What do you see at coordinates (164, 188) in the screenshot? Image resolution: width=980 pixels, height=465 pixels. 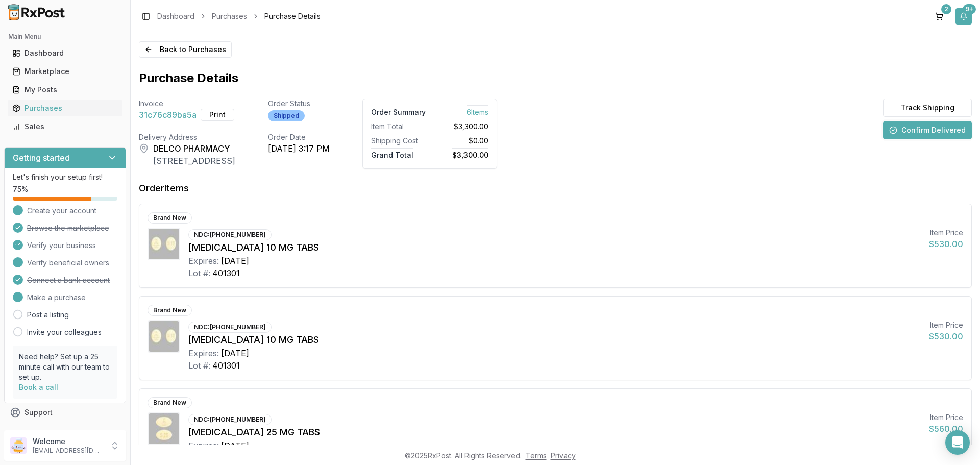 I see `div: Order Items` at bounding box center [164, 188].